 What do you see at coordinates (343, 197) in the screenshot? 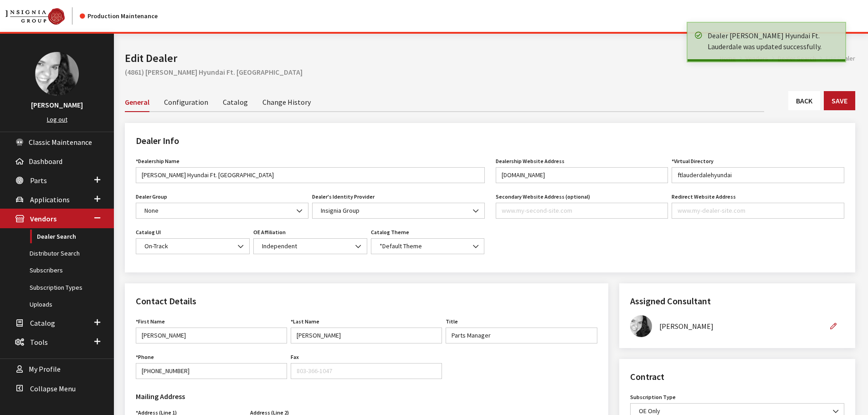
I see `label: Dealer's Identity Provider` at bounding box center [343, 197].